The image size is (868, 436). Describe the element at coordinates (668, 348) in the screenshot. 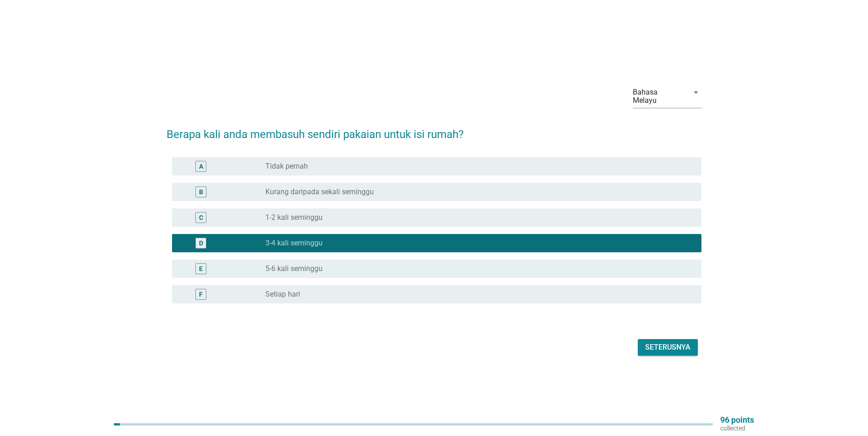

I see `button: Seterusnya` at that location.